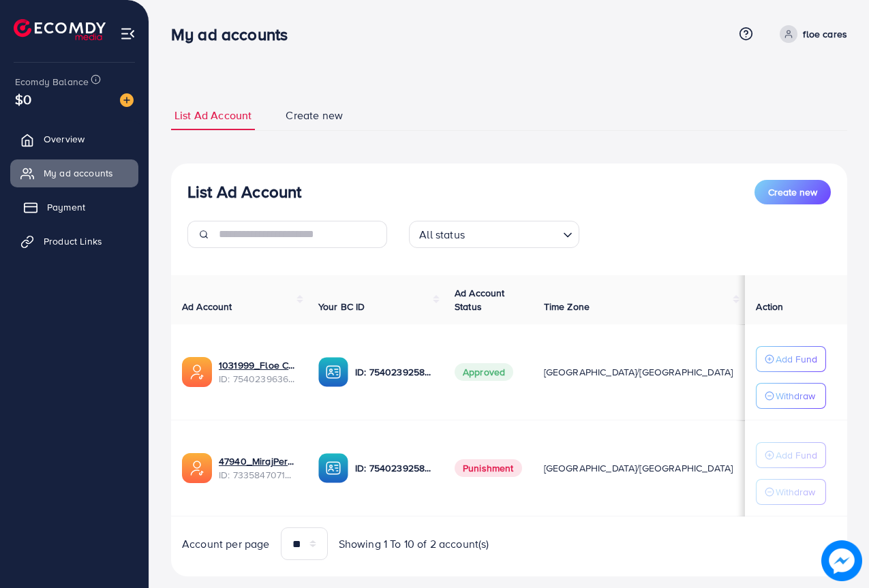  What do you see at coordinates (59, 30) in the screenshot?
I see `a: logo` at bounding box center [59, 30].